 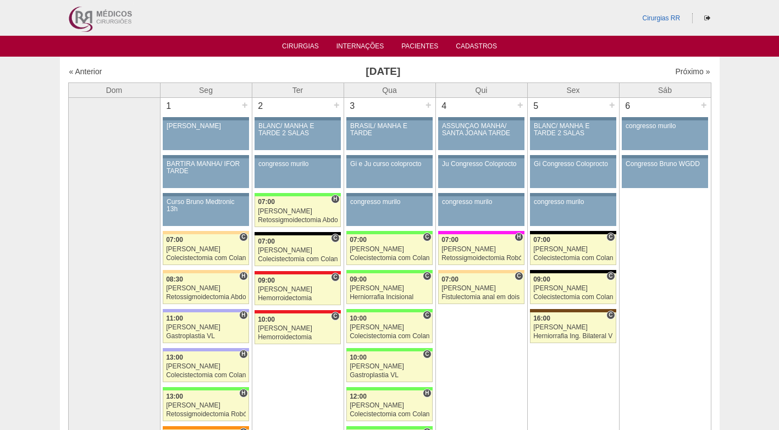 What do you see at coordinates (389, 135) in the screenshot?
I see `a: BRASIL/ MANHÃ E TARDE` at bounding box center [389, 135].